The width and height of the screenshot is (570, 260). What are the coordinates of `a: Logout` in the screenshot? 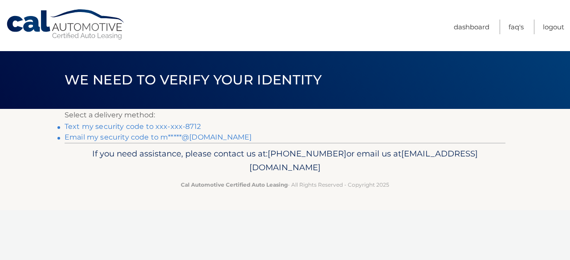 It's located at (553, 27).